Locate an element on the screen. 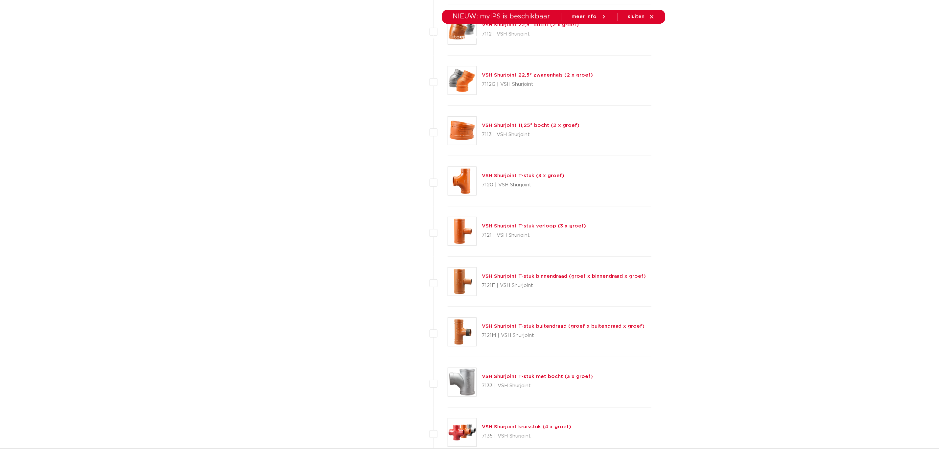  img: Thumbnail for VSH Shurjoint kruisstuk (4 x groef) is located at coordinates (462, 432).